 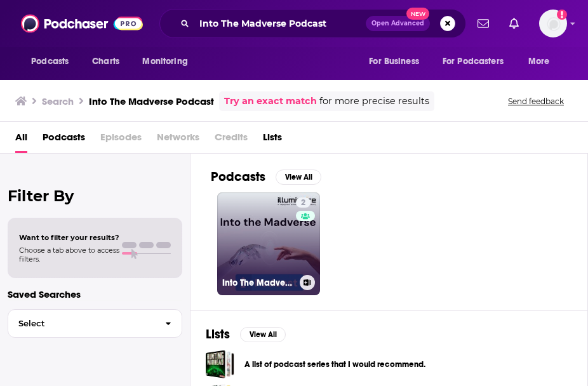 What do you see at coordinates (536, 101) in the screenshot?
I see `button: Send feedback` at bounding box center [536, 101].